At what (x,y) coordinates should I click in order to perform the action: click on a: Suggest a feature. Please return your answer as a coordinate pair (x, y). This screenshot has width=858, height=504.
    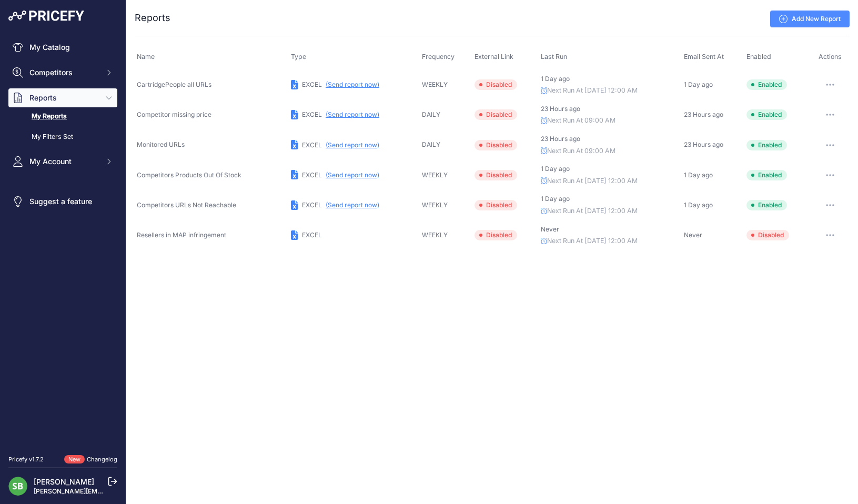
    Looking at the image, I should click on (62, 201).